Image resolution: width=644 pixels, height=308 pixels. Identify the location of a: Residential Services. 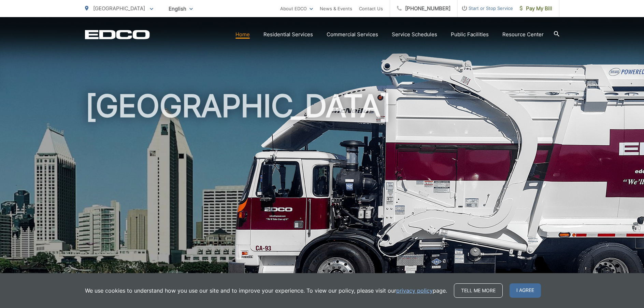
(288, 34).